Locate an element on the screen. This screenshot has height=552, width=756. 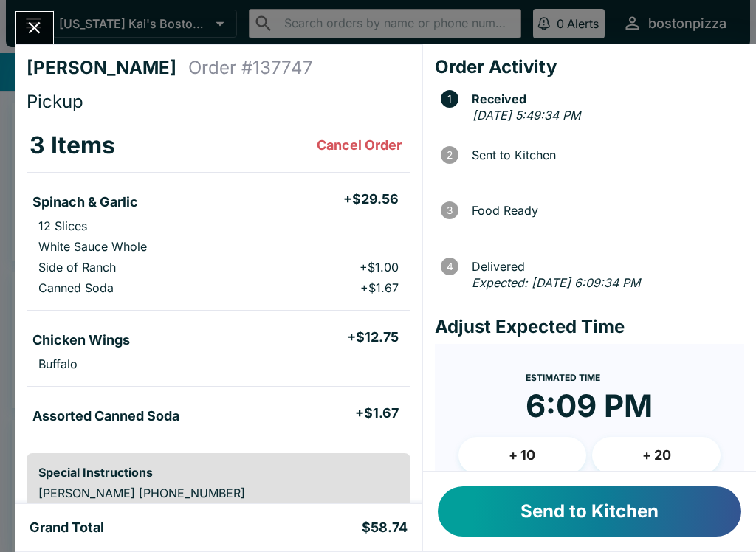
span: Sent to Kitchen is located at coordinates (604, 155).